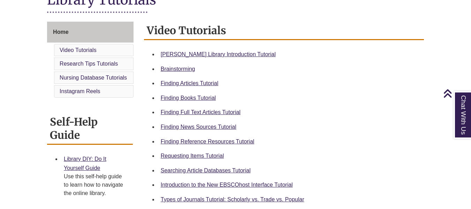 This screenshot has height=209, width=471. Describe the element at coordinates (61, 32) in the screenshot. I see `span: Home` at that location.